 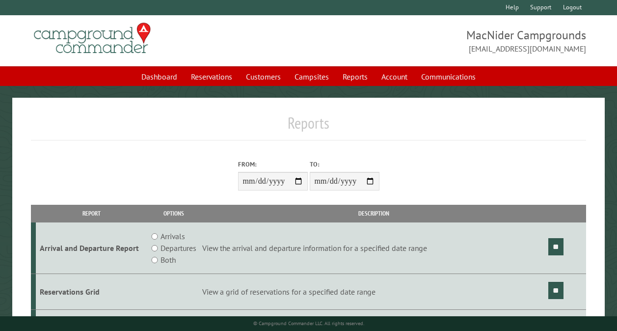 I want to click on a: Reservations, so click(x=212, y=77).